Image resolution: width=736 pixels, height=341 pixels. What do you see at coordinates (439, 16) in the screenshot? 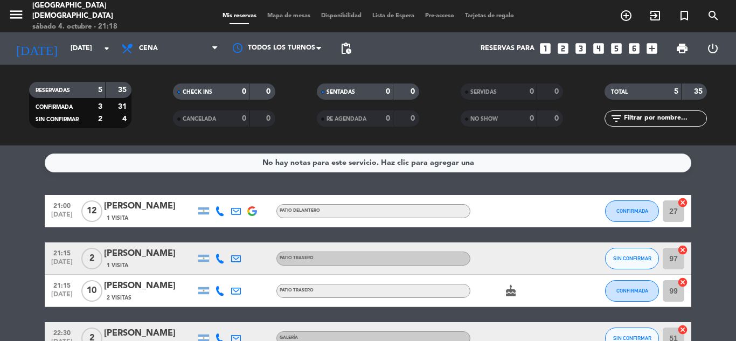
I see `span: Pre-acceso` at bounding box center [439, 16].